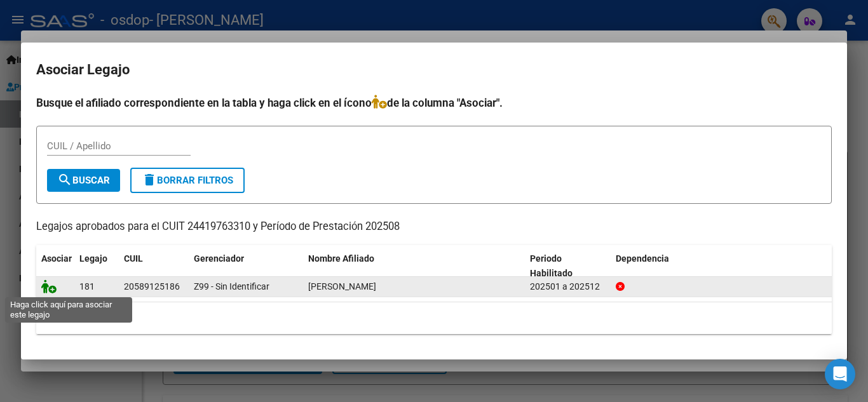 The width and height of the screenshot is (868, 402). I want to click on h4: Busque el afiliado correspondiente en la tabla y haga click en el ícono de la columna "Asociar"., so click(434, 103).